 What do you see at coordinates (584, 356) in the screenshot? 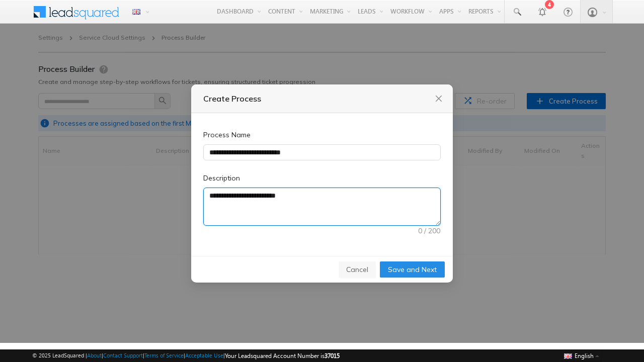
I see `span: English` at bounding box center [584, 356].